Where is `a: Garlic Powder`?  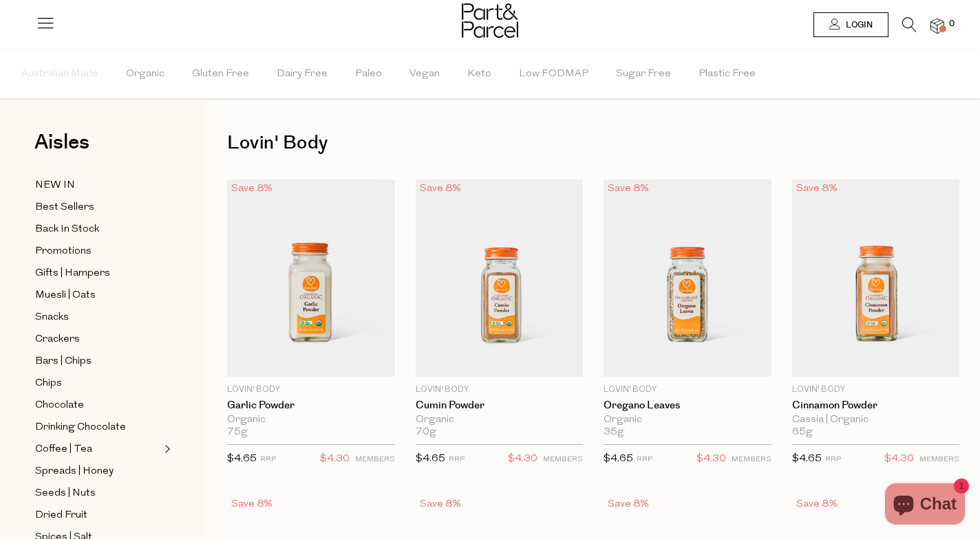
a: Garlic Powder is located at coordinates (311, 406).